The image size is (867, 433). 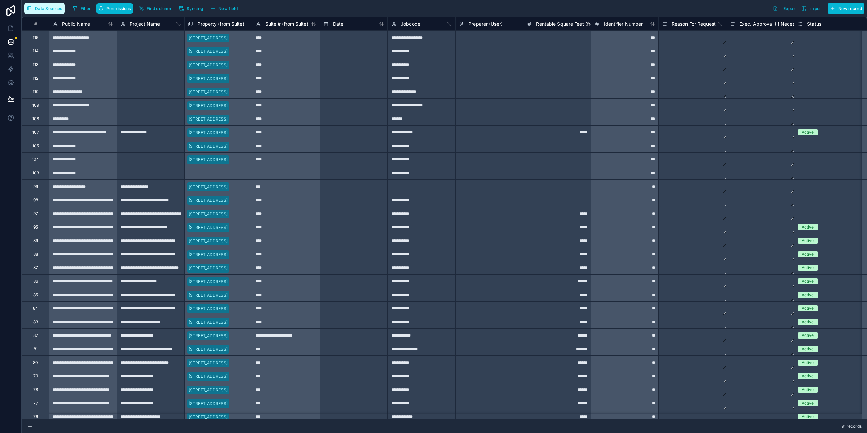 I want to click on button: Permissions, so click(x=114, y=8).